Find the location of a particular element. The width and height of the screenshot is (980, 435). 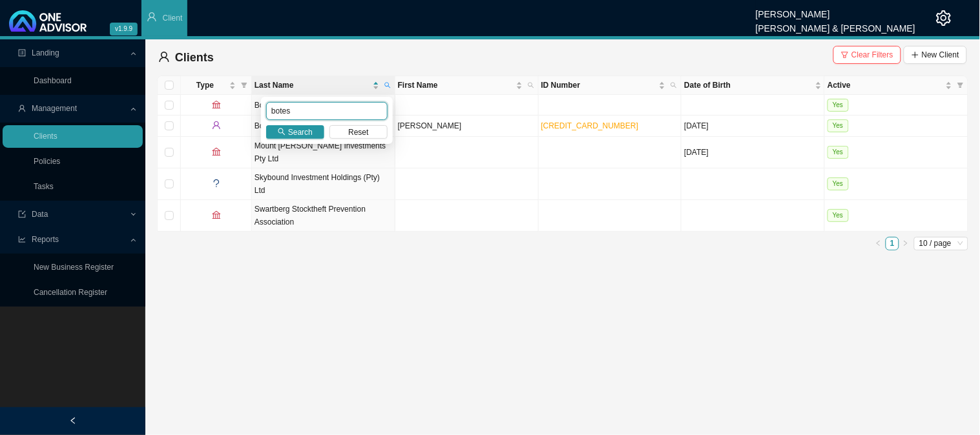

span: Active is located at coordinates (885, 85).